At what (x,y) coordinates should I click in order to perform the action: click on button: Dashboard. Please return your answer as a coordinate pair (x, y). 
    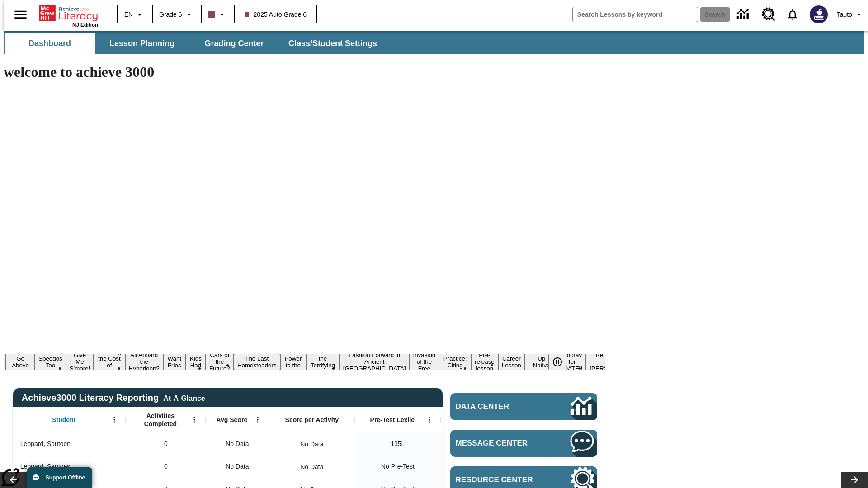
    Looking at the image, I should click on (50, 44).